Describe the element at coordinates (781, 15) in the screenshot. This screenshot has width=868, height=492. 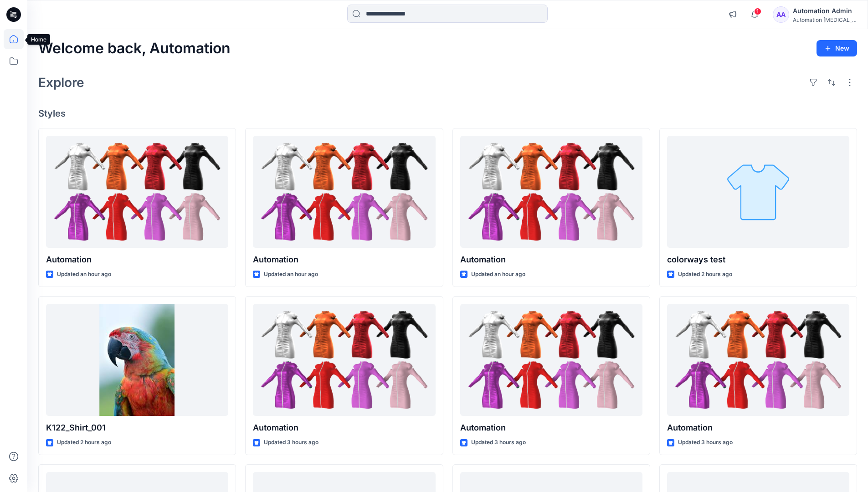
I see `div: AA` at that location.